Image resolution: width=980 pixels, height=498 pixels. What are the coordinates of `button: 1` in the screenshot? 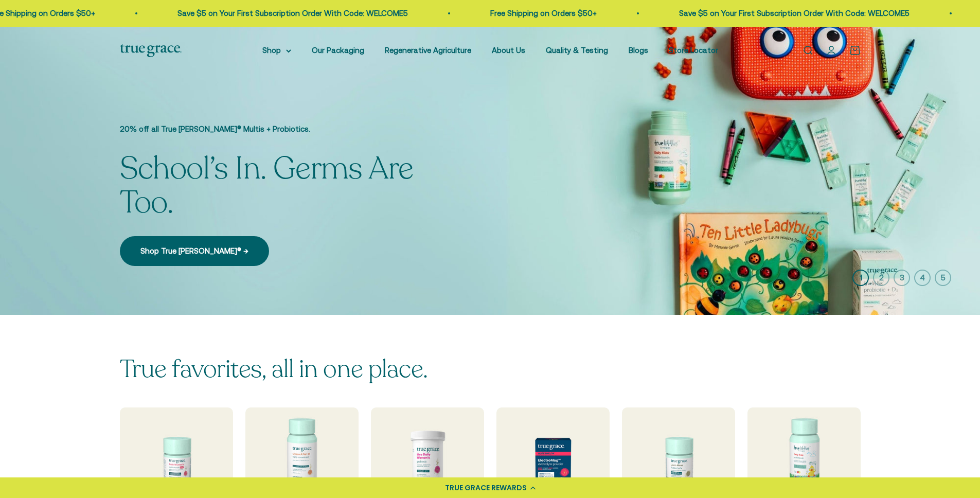 It's located at (861, 278).